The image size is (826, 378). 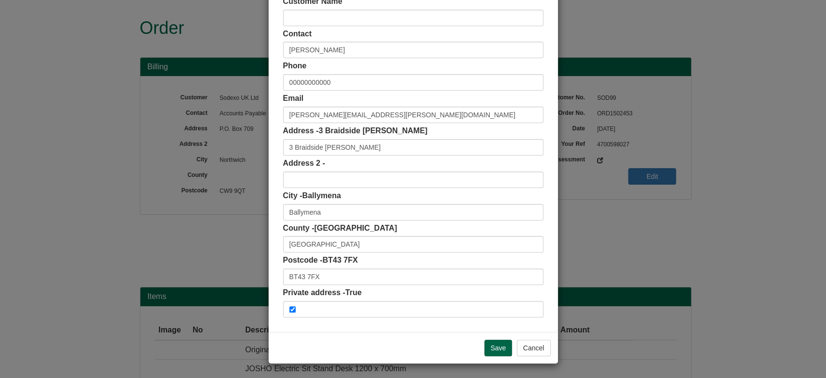 What do you see at coordinates (355, 131) in the screenshot?
I see `label: Address -` at bounding box center [355, 131].